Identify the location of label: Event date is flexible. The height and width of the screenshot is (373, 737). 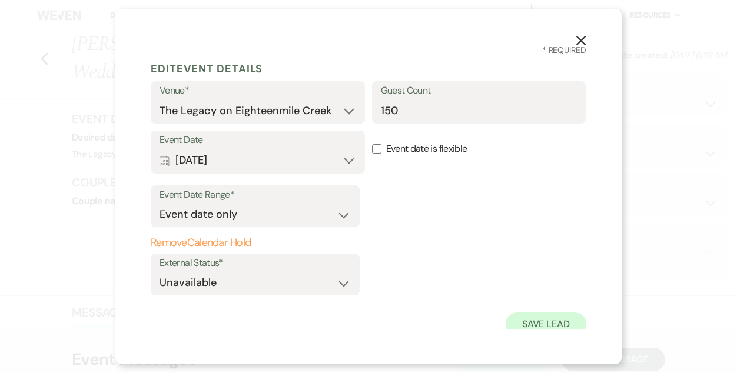
(479, 149).